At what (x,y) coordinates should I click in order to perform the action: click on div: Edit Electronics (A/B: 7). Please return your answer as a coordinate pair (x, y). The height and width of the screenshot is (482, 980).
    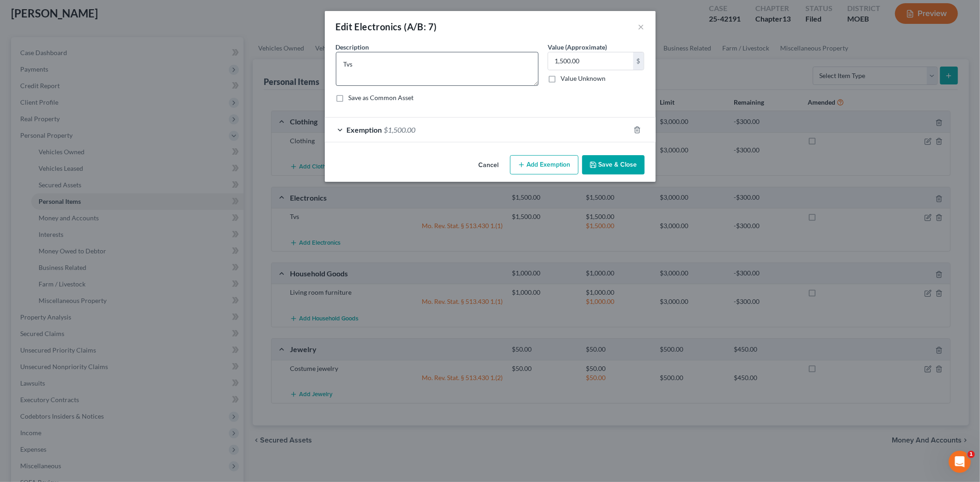
    Looking at the image, I should click on (386, 27).